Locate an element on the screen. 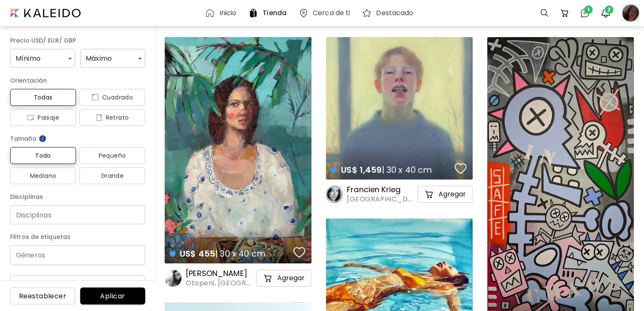 The image size is (644, 311). h6: Destacado is located at coordinates (395, 13).